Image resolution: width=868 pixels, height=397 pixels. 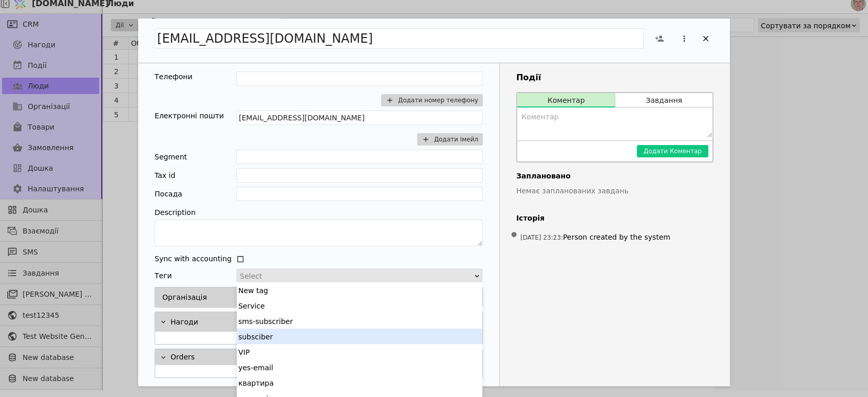 I want to click on h4: Історія, so click(x=615, y=218).